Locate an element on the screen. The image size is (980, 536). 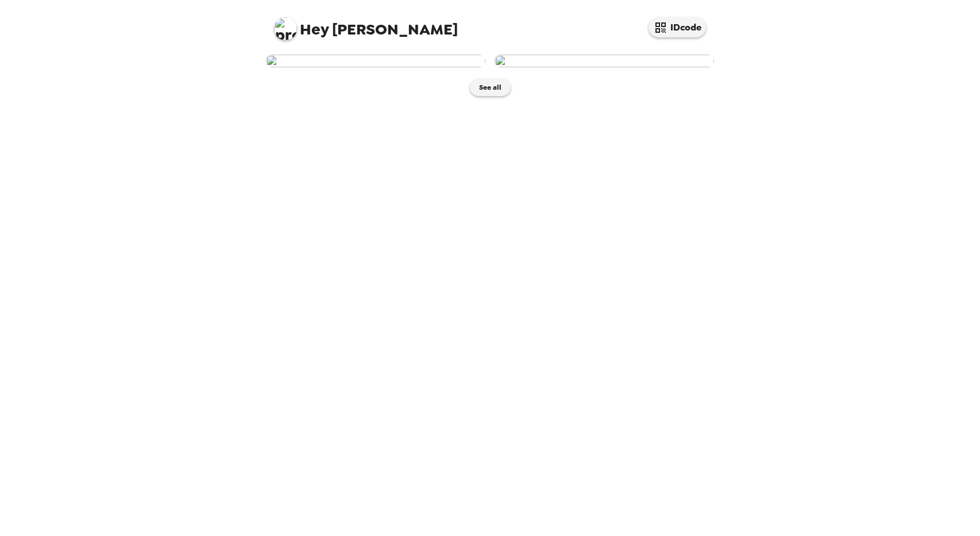
button: IDcode is located at coordinates (677, 27).